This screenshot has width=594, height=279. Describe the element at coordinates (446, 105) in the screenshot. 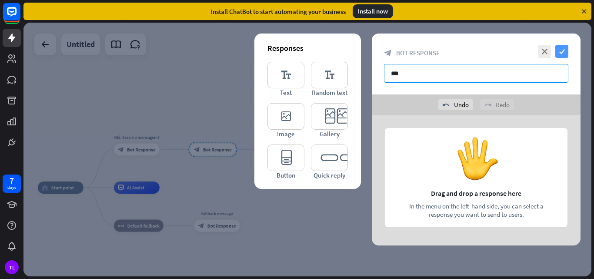

I see `i: undo` at that location.